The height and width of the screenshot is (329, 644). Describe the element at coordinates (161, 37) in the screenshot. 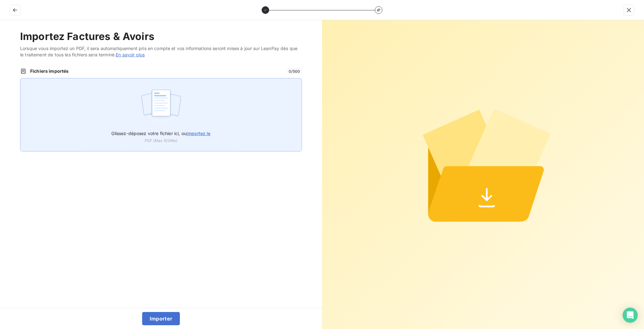

I see `h2: Importez Factures & Avoirs` at that location.